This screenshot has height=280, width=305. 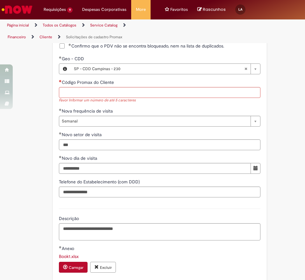 I want to click on button: Carregar anexo de Anexo Required, so click(x=73, y=267).